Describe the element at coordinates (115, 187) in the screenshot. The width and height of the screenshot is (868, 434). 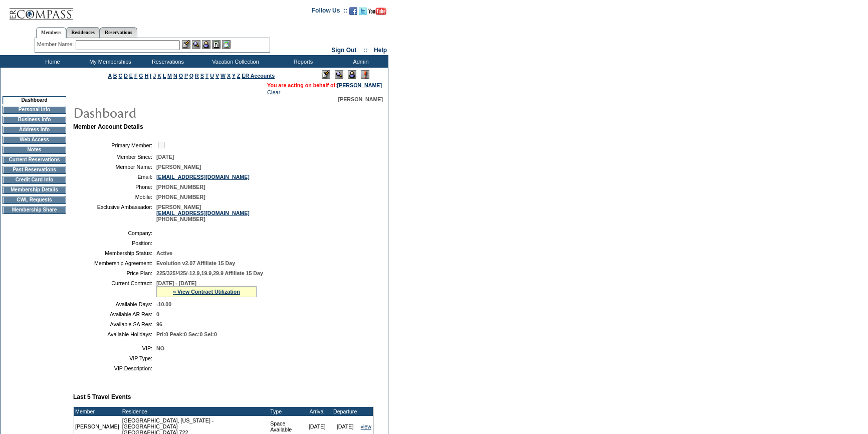
I see `td: Phone:` at that location.